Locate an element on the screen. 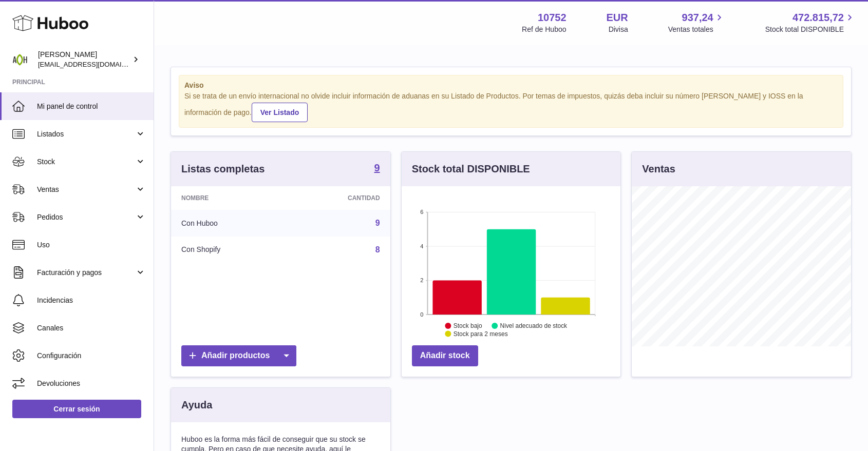 Image resolution: width=868 pixels, height=451 pixels. td: Con Huboo is located at coordinates (229, 224).